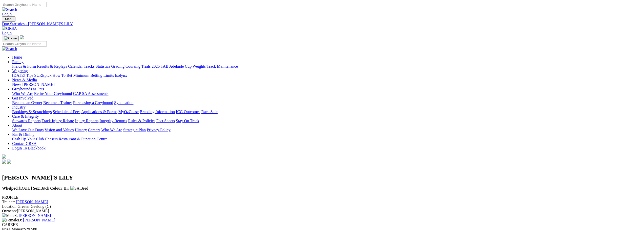 The width and height of the screenshot is (644, 230). What do you see at coordinates (94, 130) in the screenshot?
I see `a: Careers` at bounding box center [94, 130].